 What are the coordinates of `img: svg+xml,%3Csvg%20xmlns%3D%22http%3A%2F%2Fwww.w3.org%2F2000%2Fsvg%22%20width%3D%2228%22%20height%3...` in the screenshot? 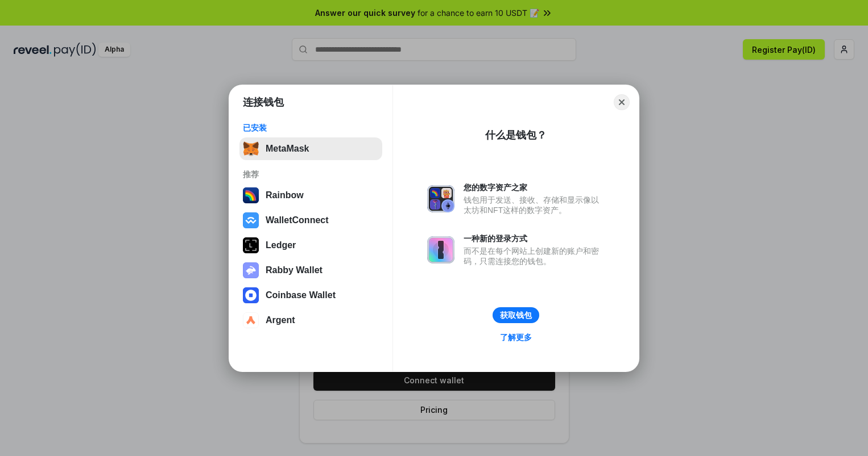 It's located at (250, 246).